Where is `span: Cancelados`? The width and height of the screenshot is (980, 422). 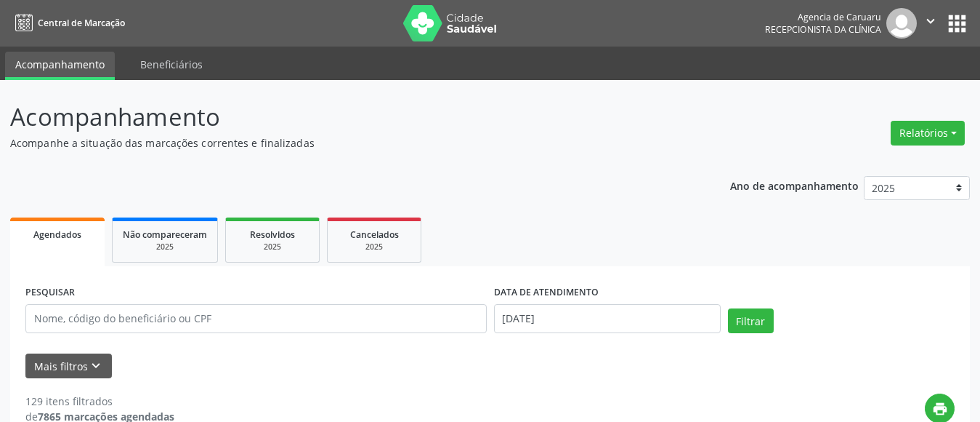 span: Cancelados is located at coordinates (374, 234).